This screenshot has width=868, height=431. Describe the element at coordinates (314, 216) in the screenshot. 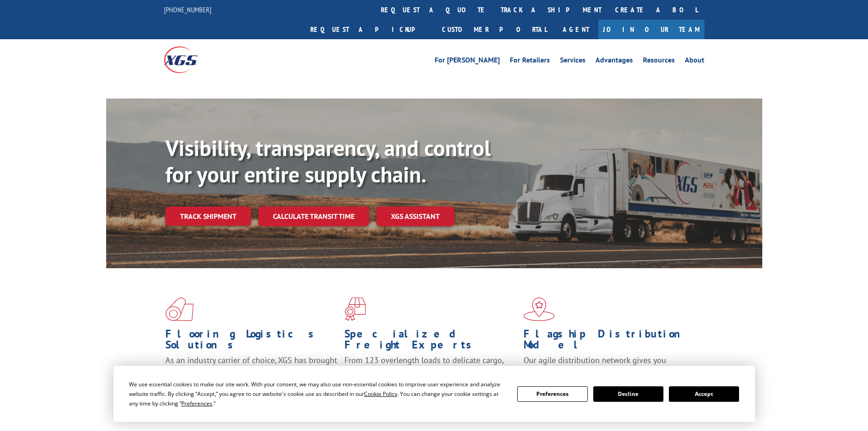

I see `a: Calculate transit time` at that location.